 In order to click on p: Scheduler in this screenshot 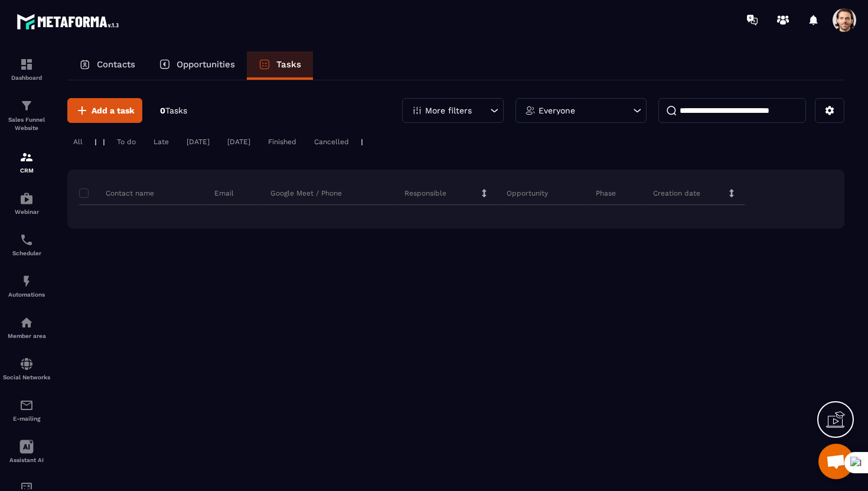, I will do `click(26, 253)`.